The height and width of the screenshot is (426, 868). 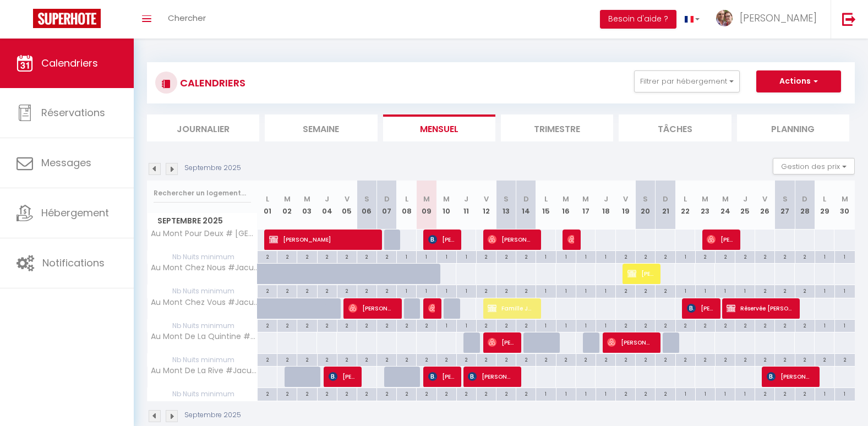 What do you see at coordinates (526, 205) in the screenshot?
I see `th: 14` at bounding box center [526, 205].